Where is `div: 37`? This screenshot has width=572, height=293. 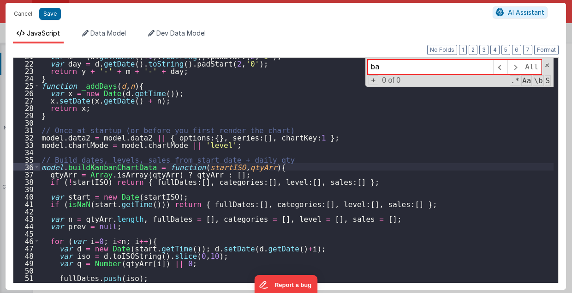
div: 37 is located at coordinates (26, 174).